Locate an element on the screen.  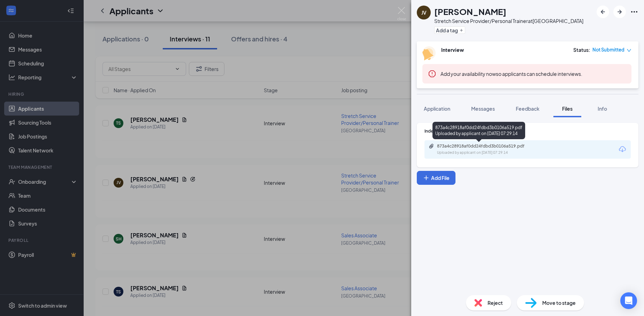
svg: Paperclip is located at coordinates (431, 146).